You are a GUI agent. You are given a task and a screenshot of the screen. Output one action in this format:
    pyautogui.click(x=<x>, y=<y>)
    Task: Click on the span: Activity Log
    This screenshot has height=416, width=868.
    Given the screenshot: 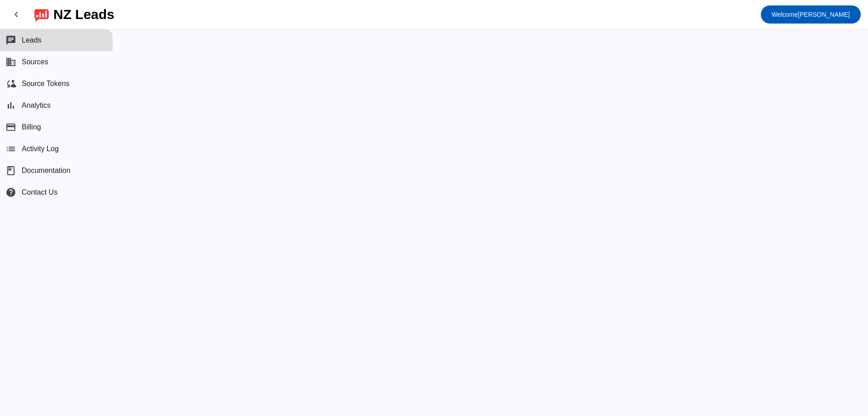 What is the action you would take?
    pyautogui.click(x=41, y=149)
    